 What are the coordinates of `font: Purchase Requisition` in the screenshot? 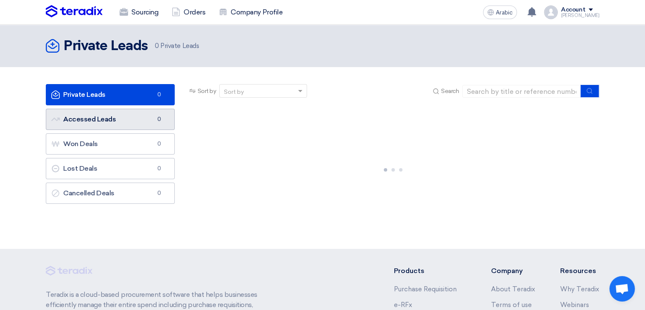 It's located at (426, 289).